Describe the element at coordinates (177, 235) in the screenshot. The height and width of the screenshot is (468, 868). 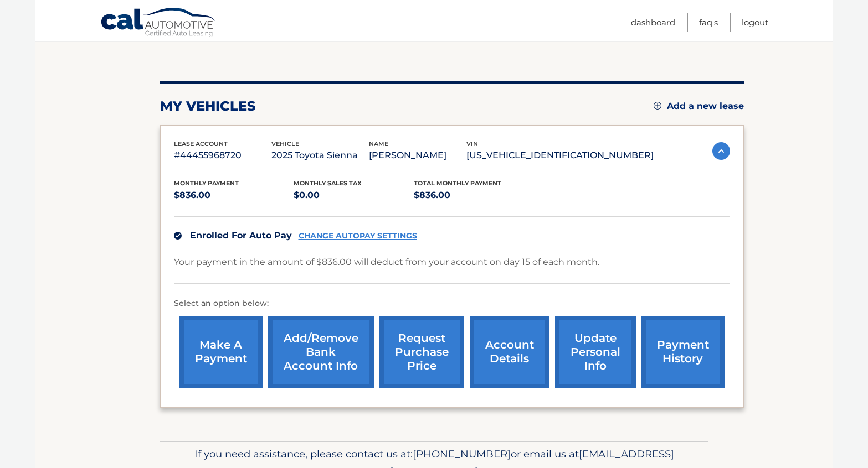
I see `img: check.svg` at that location.